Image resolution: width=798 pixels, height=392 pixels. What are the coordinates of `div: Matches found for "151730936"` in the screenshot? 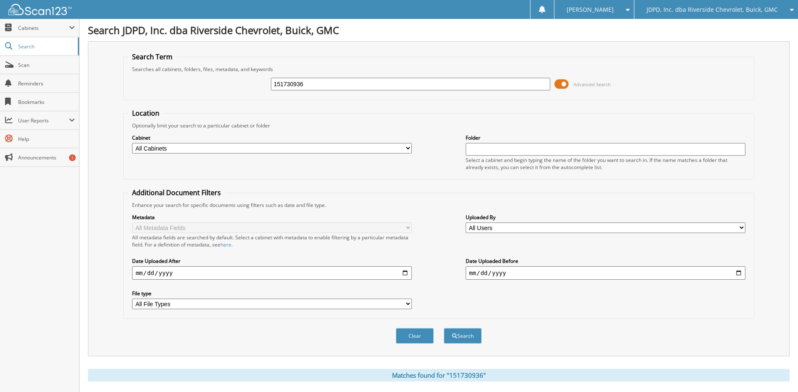 It's located at (439, 375).